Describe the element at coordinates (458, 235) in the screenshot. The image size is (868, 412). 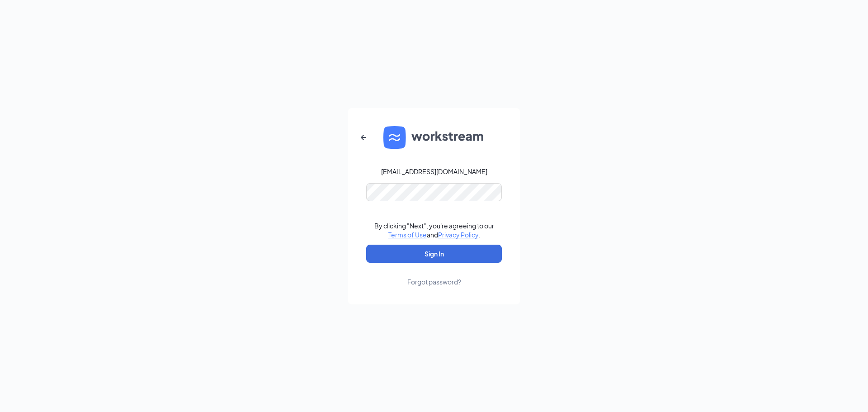
I see `a: Privacy Policy` at that location.